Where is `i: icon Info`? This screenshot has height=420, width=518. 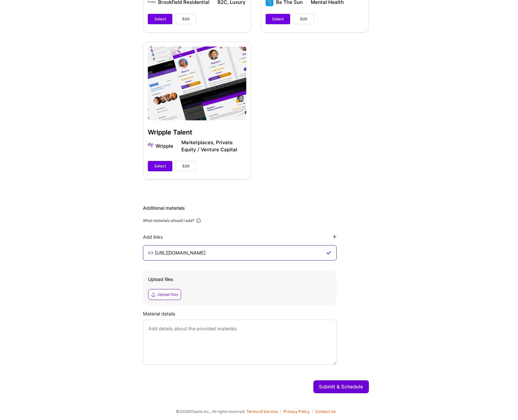 i: icon Info is located at coordinates (198, 221).